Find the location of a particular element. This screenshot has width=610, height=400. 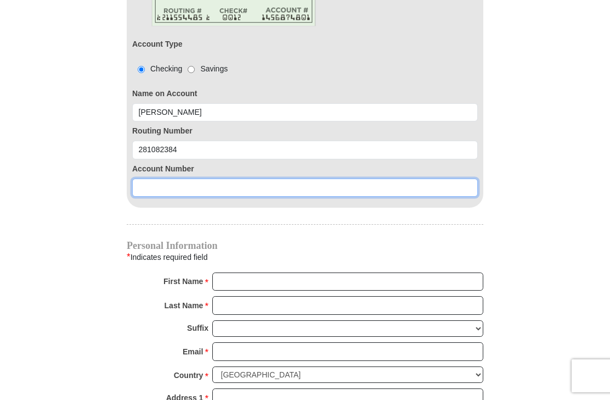

label: Name on Account is located at coordinates (305, 93).